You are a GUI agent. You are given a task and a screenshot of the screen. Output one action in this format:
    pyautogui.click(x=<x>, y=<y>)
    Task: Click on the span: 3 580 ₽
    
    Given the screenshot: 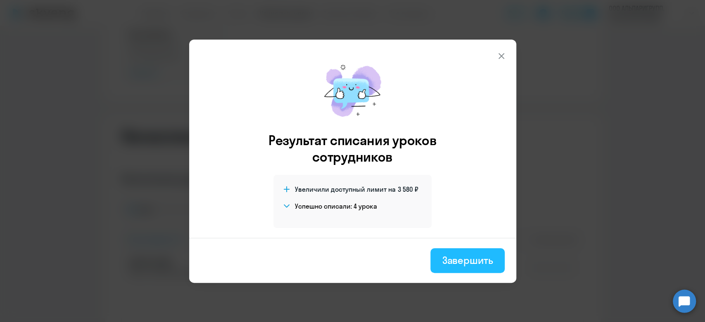 What is the action you would take?
    pyautogui.click(x=408, y=190)
    